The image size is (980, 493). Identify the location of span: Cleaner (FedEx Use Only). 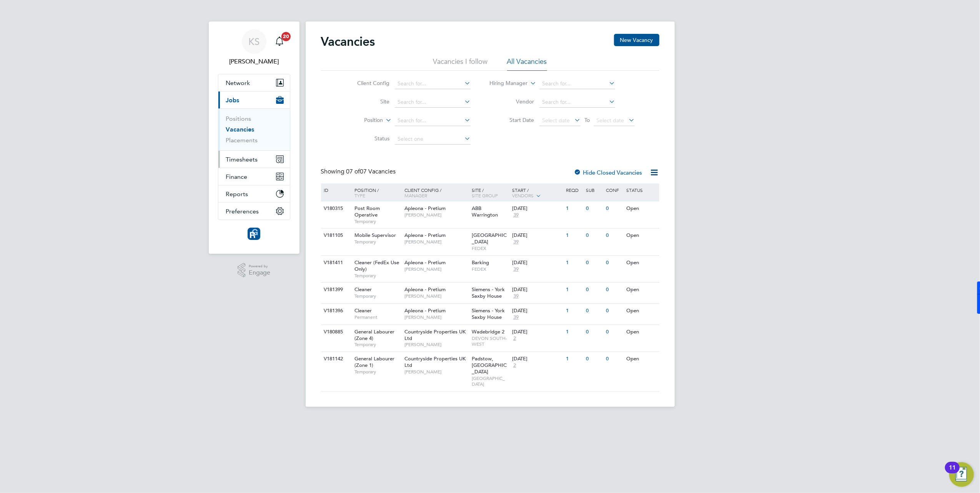
(377, 265).